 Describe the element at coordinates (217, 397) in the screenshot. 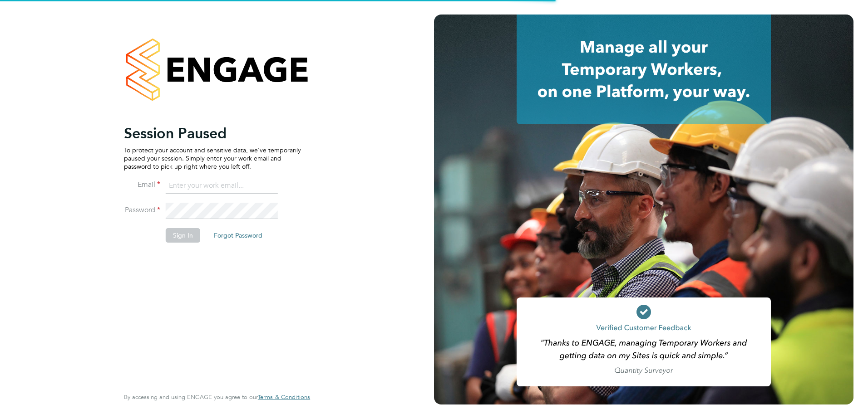

I see `span: By accessing and using ENGAGE you agree to our` at that location.